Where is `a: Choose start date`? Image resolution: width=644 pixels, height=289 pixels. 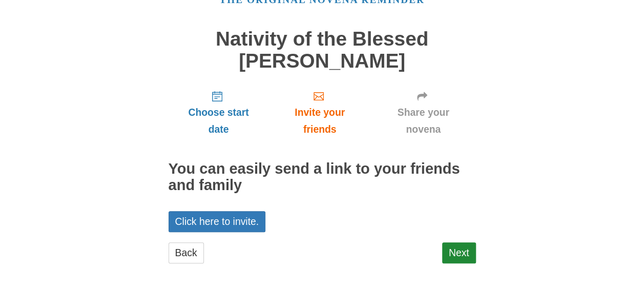
a: Choose start date is located at coordinates (219, 112).